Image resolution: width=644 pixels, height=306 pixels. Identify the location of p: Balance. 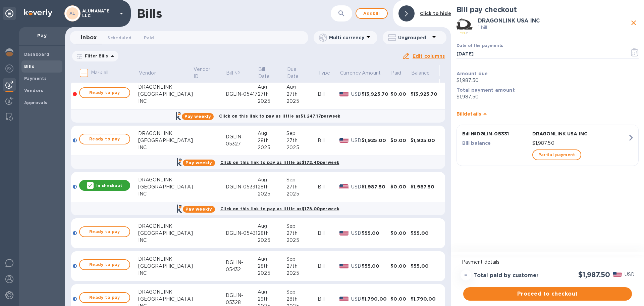
(421, 73).